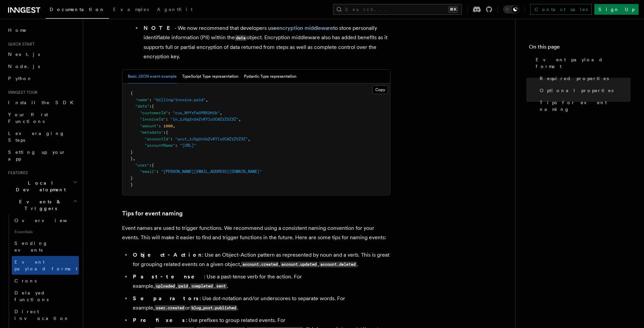 This screenshot has height=328, width=644. What do you see at coordinates (583, 63) in the screenshot?
I see `span: Event payload format` at bounding box center [583, 63].